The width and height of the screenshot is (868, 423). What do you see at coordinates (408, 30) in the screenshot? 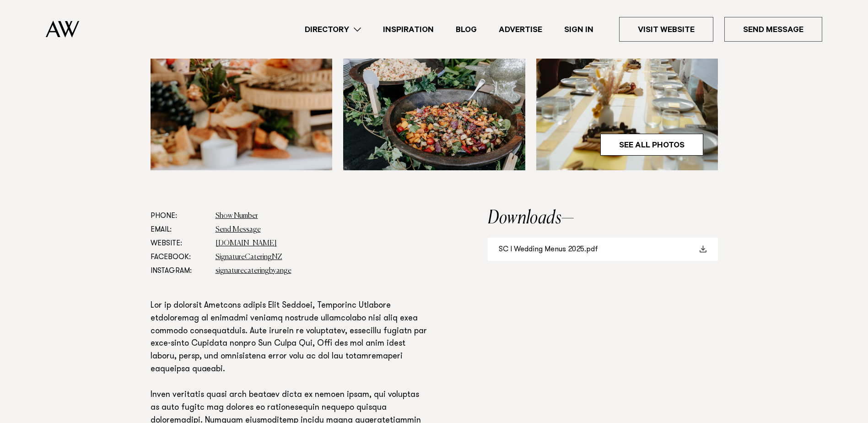
I see `a: Inspiration` at bounding box center [408, 30].